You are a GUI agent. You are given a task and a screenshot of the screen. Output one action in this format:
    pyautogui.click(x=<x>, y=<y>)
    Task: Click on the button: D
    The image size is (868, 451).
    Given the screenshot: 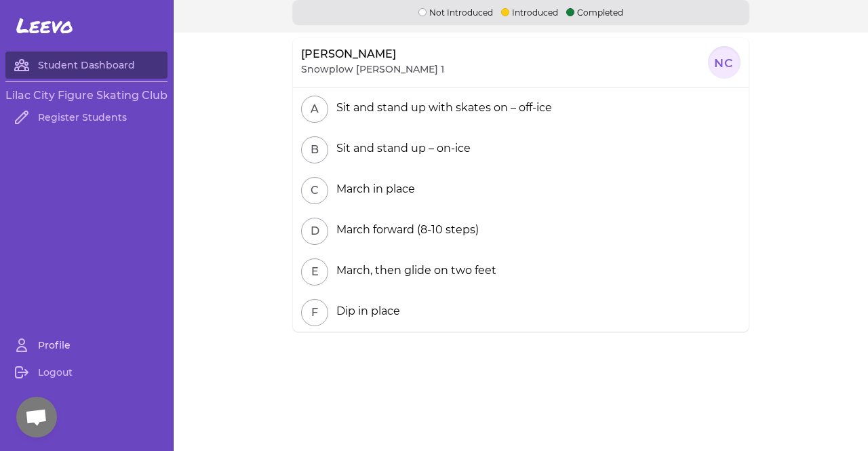 What is the action you would take?
    pyautogui.click(x=315, y=232)
    